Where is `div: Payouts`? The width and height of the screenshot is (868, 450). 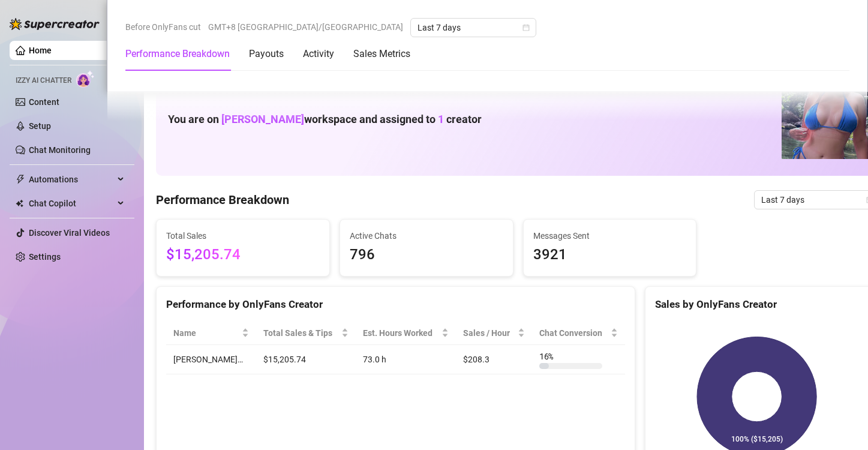
div: Payouts is located at coordinates (266, 54).